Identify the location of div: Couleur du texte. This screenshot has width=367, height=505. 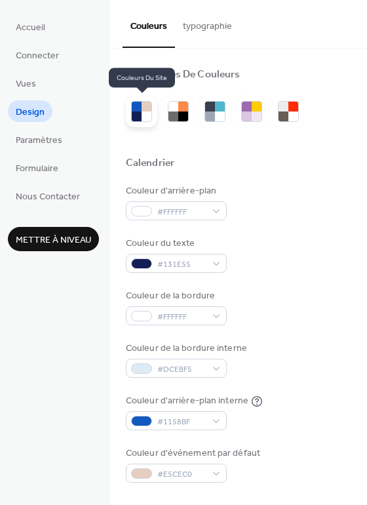
(175, 243).